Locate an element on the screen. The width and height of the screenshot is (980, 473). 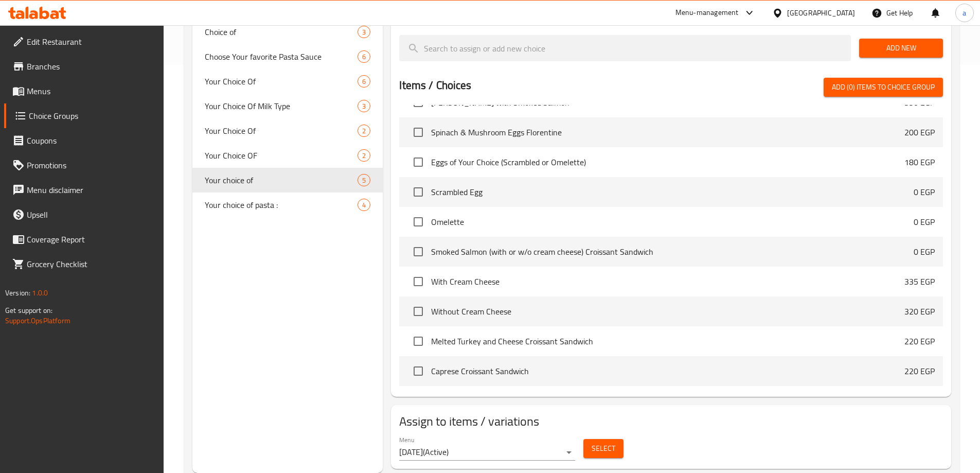
span: Grocery Checklist is located at coordinates (91, 264).